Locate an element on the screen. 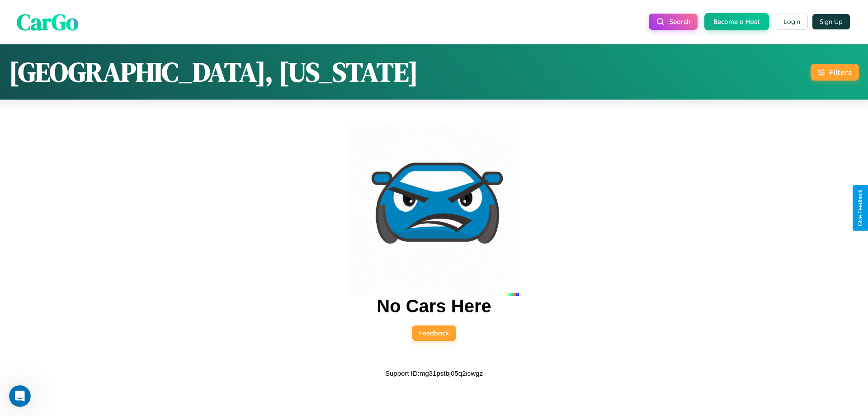 The image size is (868, 416). h2: No Cars Here is located at coordinates (434, 306).